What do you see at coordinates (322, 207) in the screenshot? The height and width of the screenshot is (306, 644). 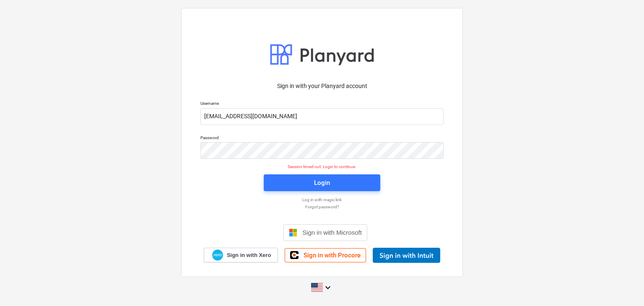 I see `p: Forgot password?` at bounding box center [322, 207].